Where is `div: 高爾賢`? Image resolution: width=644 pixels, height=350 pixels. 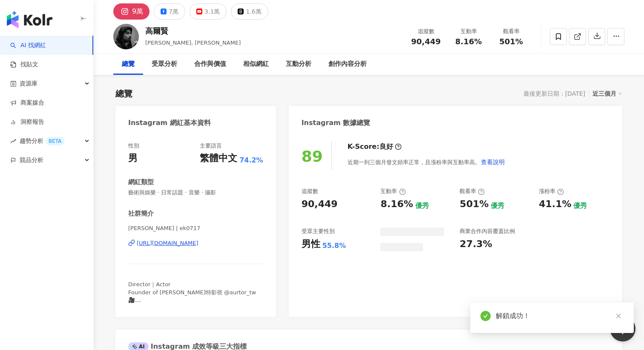
div: 高爾賢 is located at coordinates (193, 31).